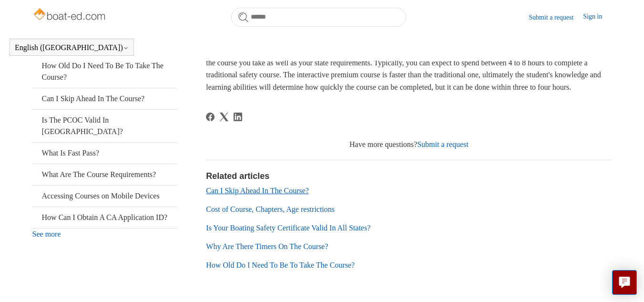 The width and height of the screenshot is (644, 302). I want to click on a: Facebook, so click(210, 117).